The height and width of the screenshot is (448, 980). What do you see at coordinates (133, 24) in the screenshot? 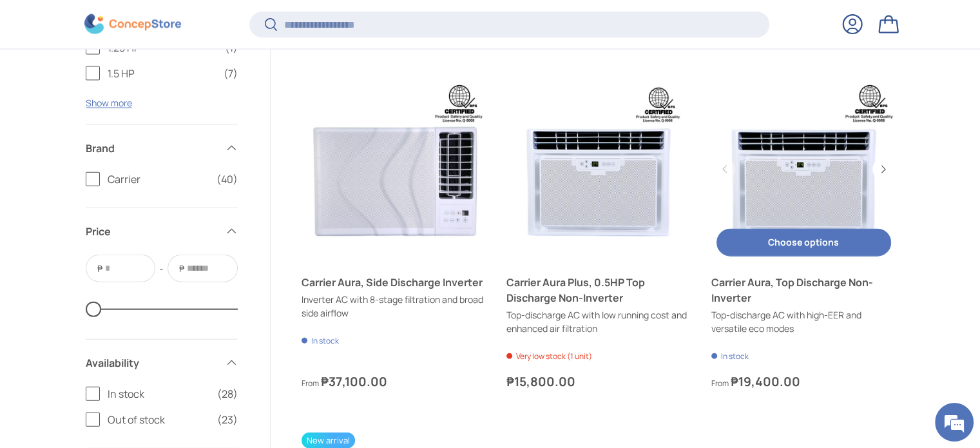
I see `img: ConcepStore` at bounding box center [133, 24].